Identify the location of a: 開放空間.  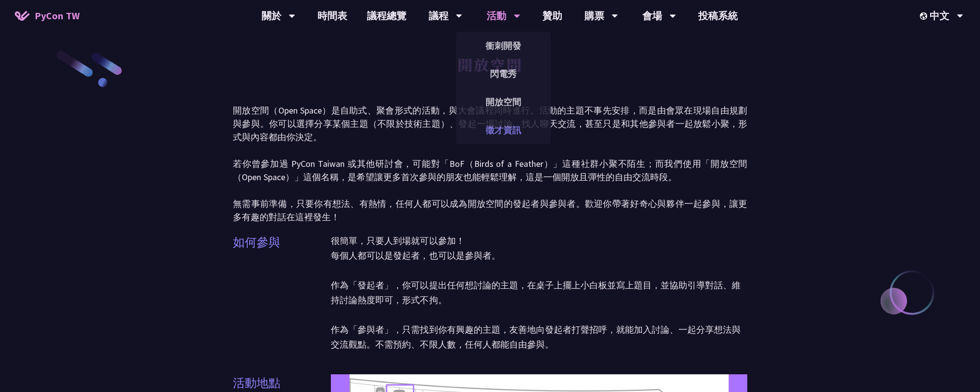
(503, 102).